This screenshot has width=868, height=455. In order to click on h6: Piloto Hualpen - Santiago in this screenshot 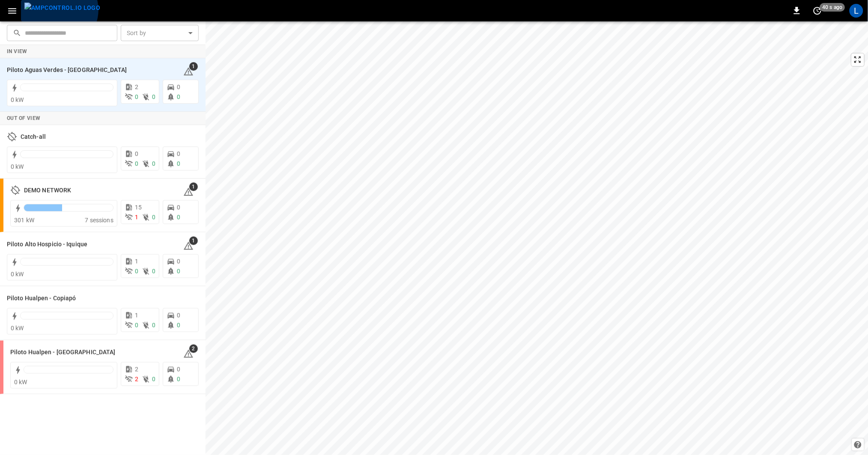, I will do `click(63, 352)`.